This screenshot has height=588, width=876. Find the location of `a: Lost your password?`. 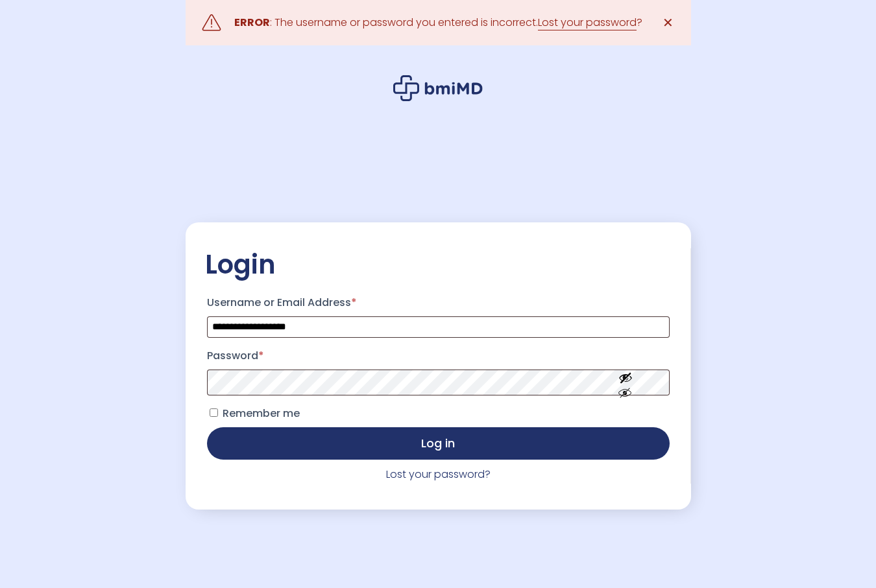

a: Lost your password? is located at coordinates (438, 474).